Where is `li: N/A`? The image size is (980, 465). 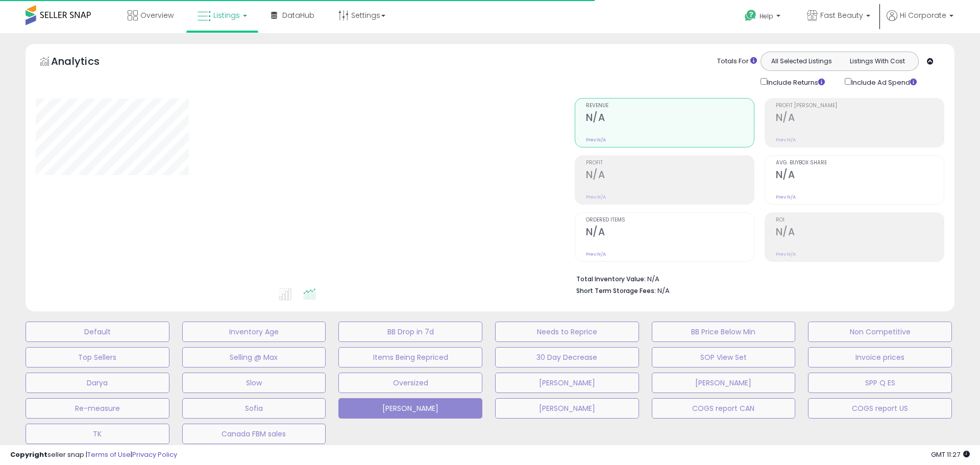 li: N/A is located at coordinates (756, 279).